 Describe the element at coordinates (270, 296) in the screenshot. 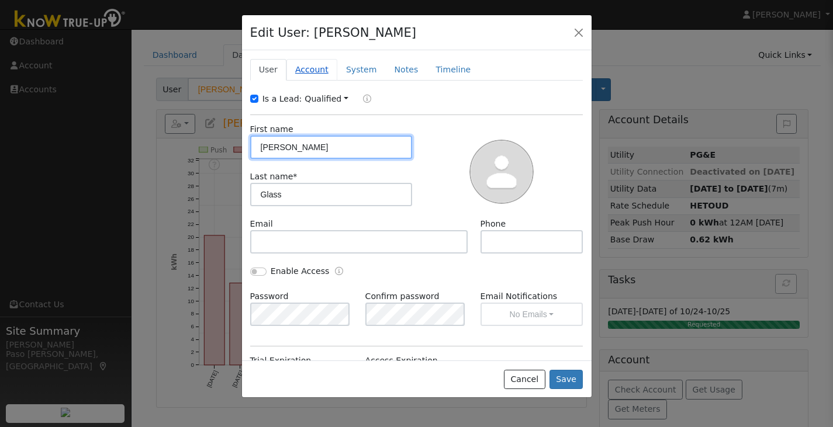

I see `label: Password` at that location.